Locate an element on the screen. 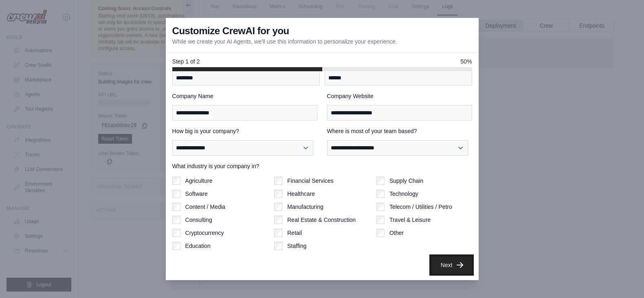  label: Staffing is located at coordinates (297, 246).